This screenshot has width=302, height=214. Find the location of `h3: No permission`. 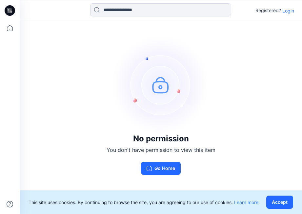

h3: No permission is located at coordinates (161, 138).